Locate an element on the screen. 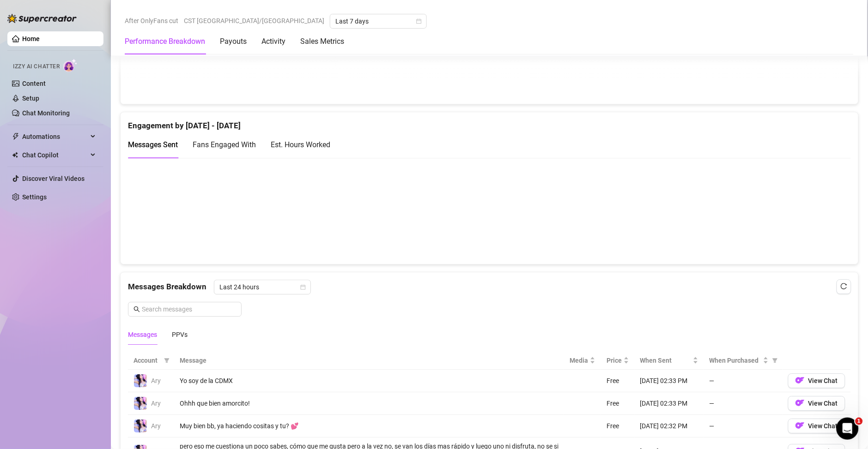  a: Home is located at coordinates (31, 39).